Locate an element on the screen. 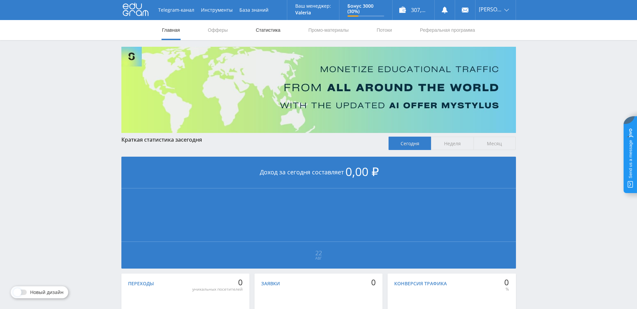  div: Заявки is located at coordinates (271, 284).